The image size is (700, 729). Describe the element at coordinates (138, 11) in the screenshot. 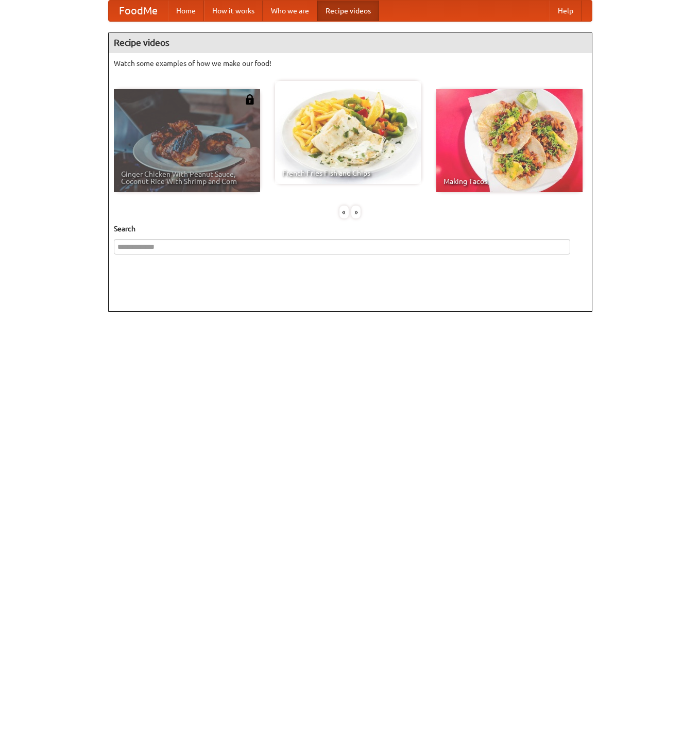

I see `a: FoodMe` at that location.